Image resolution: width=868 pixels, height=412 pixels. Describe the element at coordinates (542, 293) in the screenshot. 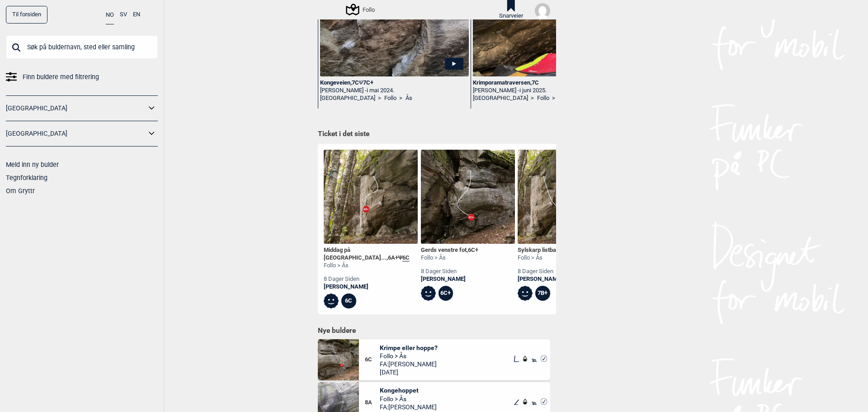

I see `div: 7B+` at that location.